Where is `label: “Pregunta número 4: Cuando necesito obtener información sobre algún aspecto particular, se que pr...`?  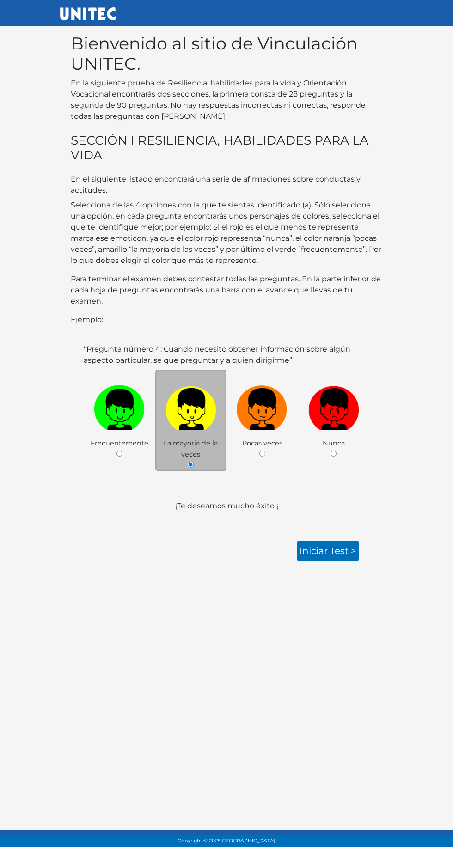 label: “Pregunta número 4: Cuando necesito obtener información sobre algún aspecto particular, se que pr... is located at coordinates (226, 355).